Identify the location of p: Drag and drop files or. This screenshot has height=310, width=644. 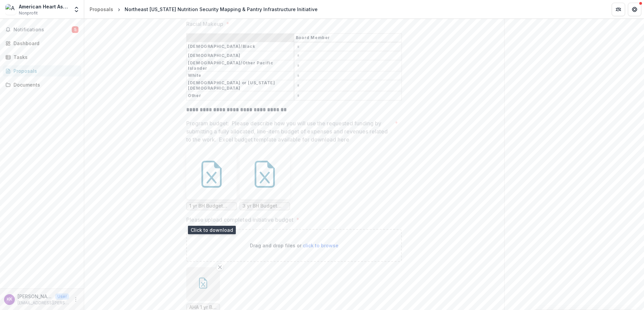
(294, 245).